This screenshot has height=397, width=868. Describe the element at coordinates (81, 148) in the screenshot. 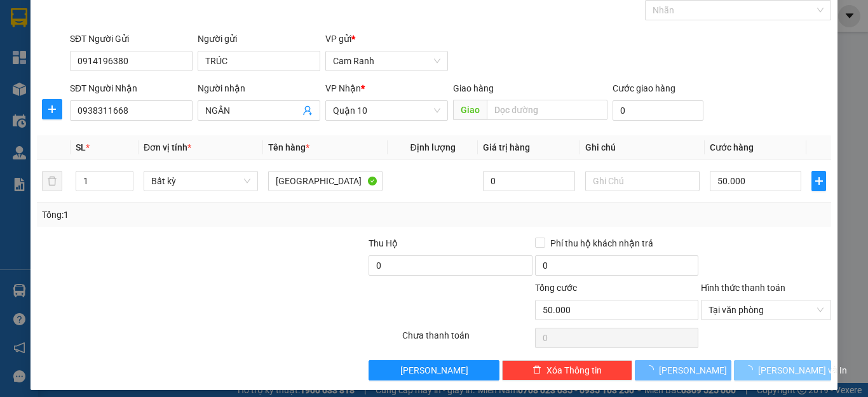

I see `span: SL` at that location.